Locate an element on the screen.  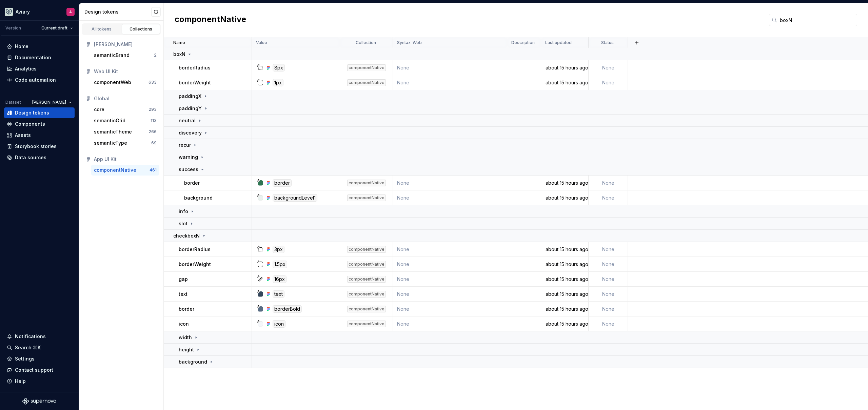
p: info is located at coordinates (184, 211).